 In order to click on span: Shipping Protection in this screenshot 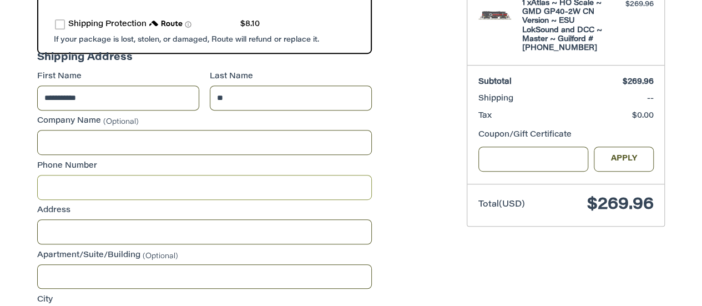, I will do `click(107, 24)`.